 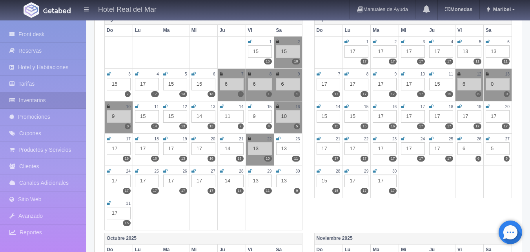 What do you see at coordinates (158, 74) in the screenshot?
I see `small: 4` at bounding box center [158, 74].